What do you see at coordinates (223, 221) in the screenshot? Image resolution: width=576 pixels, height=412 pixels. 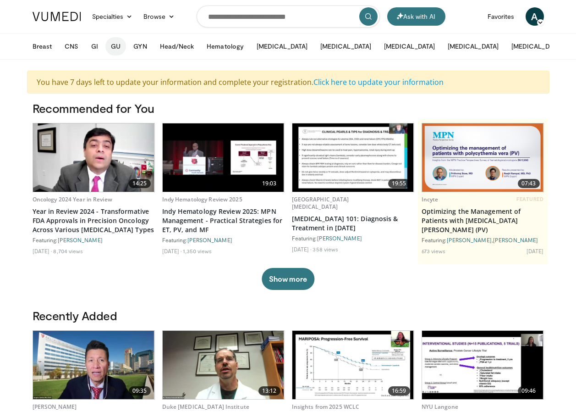 I see `a: Indy Hematology Review 2025: MPN Management - Practical Strategies for ET, PV, and MF` at bounding box center [223, 221].